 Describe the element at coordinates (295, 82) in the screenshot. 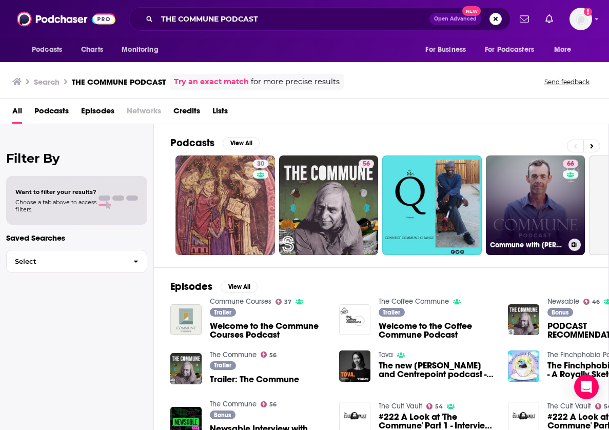

I see `span: for more precise results` at that location.